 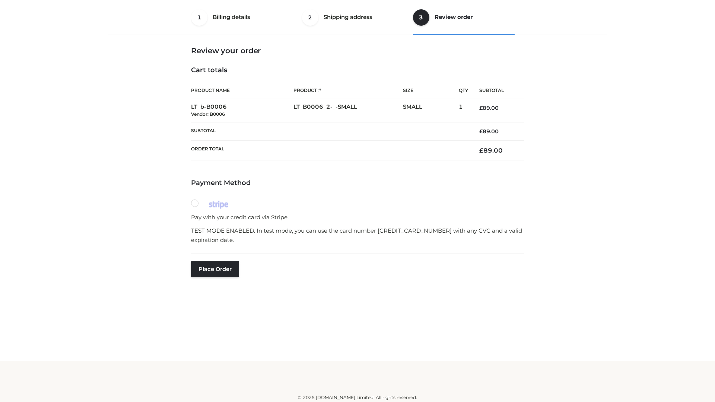 What do you see at coordinates (348, 90) in the screenshot?
I see `th: Product #` at bounding box center [348, 90].